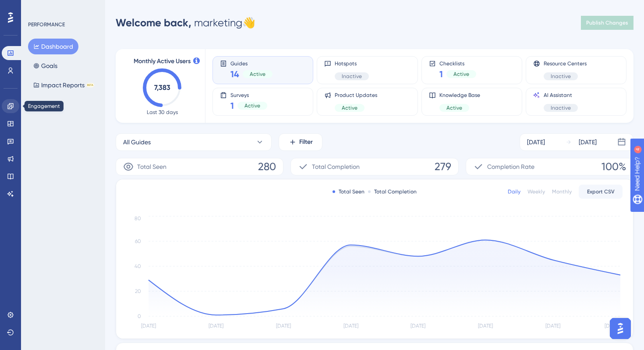 This screenshot has width=644, height=350. What do you see at coordinates (53, 46) in the screenshot?
I see `button: Dashboard` at bounding box center [53, 46].